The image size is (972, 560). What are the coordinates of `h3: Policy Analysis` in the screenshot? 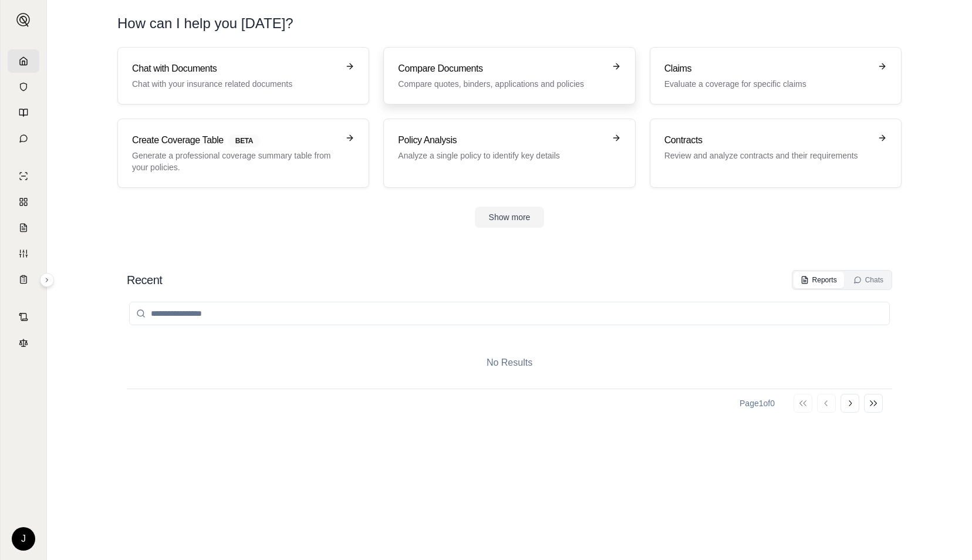 It's located at (501, 140).